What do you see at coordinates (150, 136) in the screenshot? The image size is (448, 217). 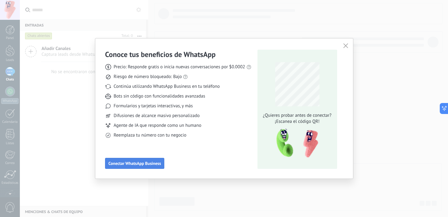 I see `span: Reemplaza tu número con tu negocio` at bounding box center [150, 136].